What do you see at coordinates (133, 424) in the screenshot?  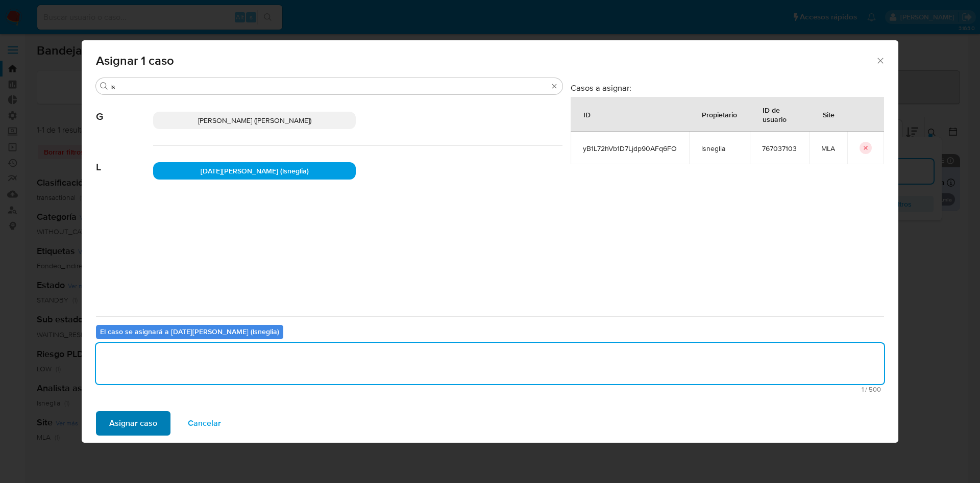 I see `span: Asignar caso` at bounding box center [133, 424].